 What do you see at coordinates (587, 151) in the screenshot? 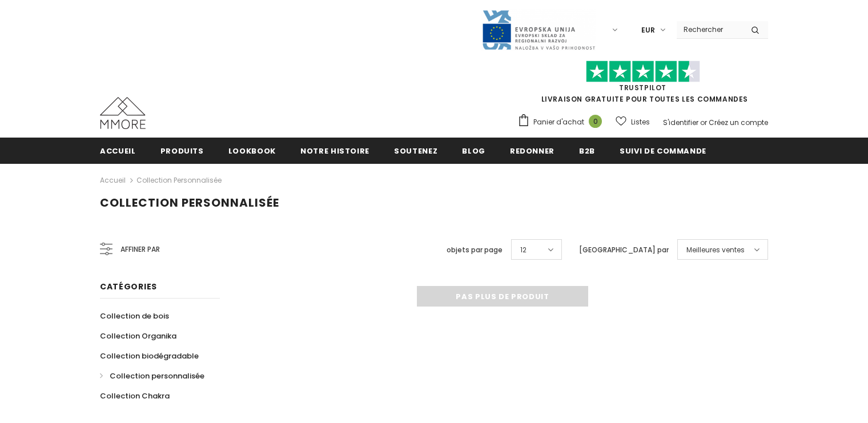
I see `span: B2B` at bounding box center [587, 151].